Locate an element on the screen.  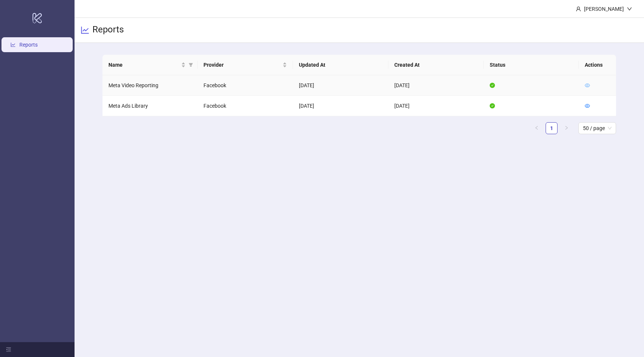
th: Updated At is located at coordinates (341, 65).